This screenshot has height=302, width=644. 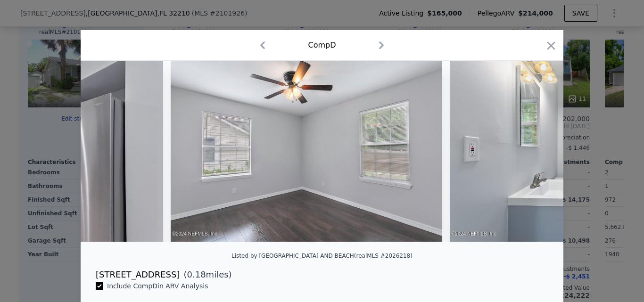 I want to click on div: Comp D, so click(x=321, y=45).